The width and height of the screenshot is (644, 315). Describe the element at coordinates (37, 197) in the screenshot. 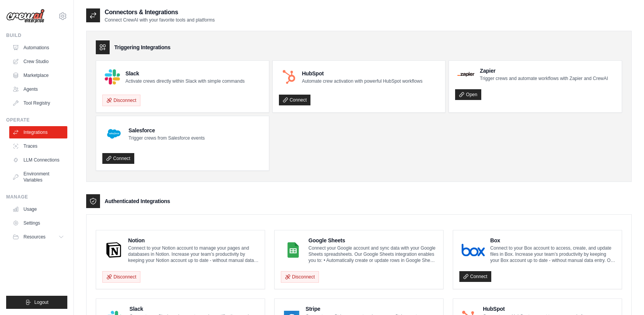

I see `div: Manage` at that location.